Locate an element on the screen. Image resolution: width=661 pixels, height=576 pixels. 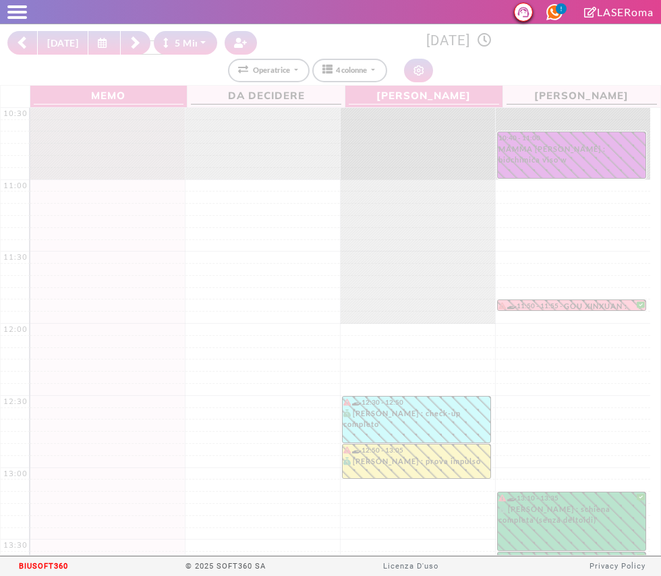
div: 12:50 - 13:05 is located at coordinates (416, 450).